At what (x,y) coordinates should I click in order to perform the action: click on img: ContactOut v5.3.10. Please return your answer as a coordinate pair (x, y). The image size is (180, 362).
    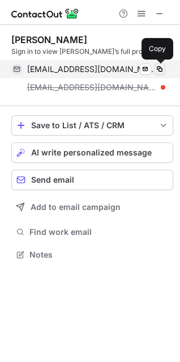
    Looking at the image, I should click on (45, 14).